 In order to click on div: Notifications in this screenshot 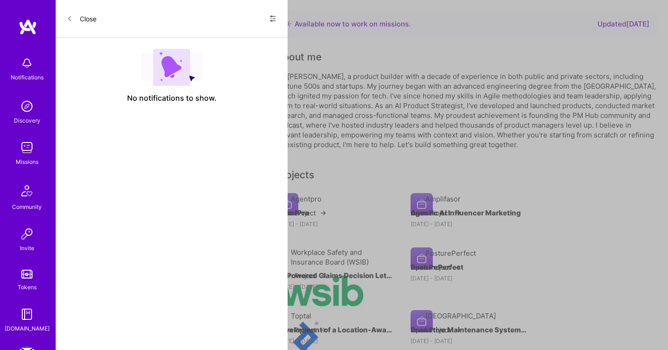, I will do `click(27, 77)`.